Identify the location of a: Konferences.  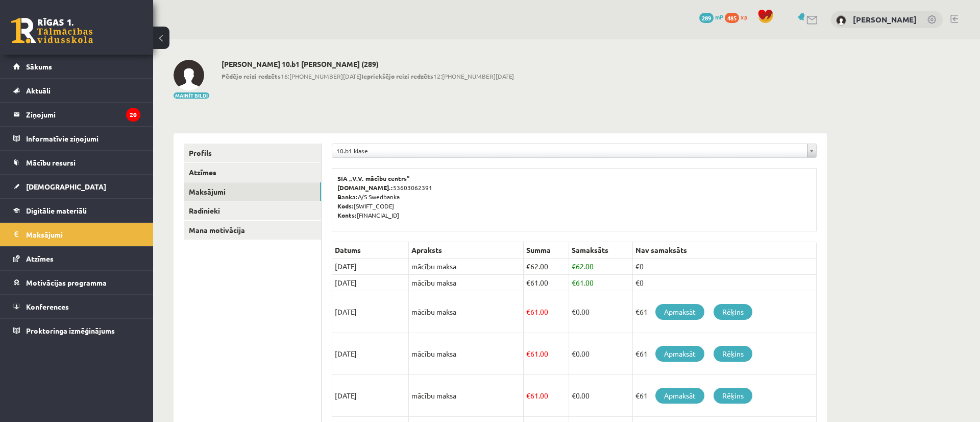
(77, 307).